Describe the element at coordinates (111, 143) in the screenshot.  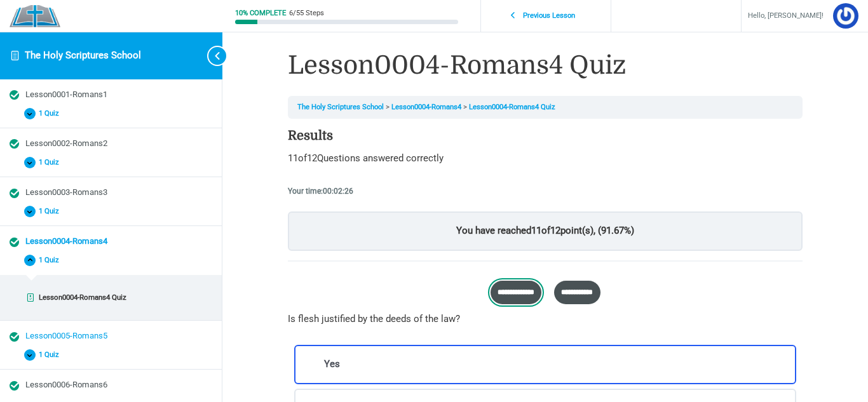
I see `a: Completed Lesson0002-Romans2` at that location.